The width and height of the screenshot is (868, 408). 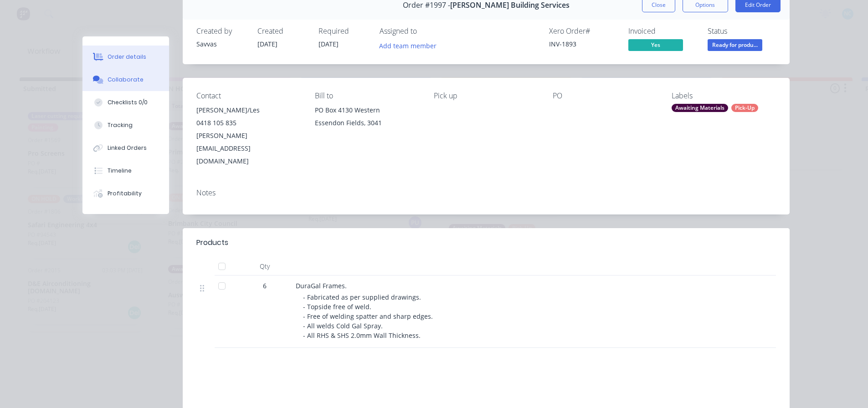 I want to click on div: Xero Order #, so click(x=583, y=31).